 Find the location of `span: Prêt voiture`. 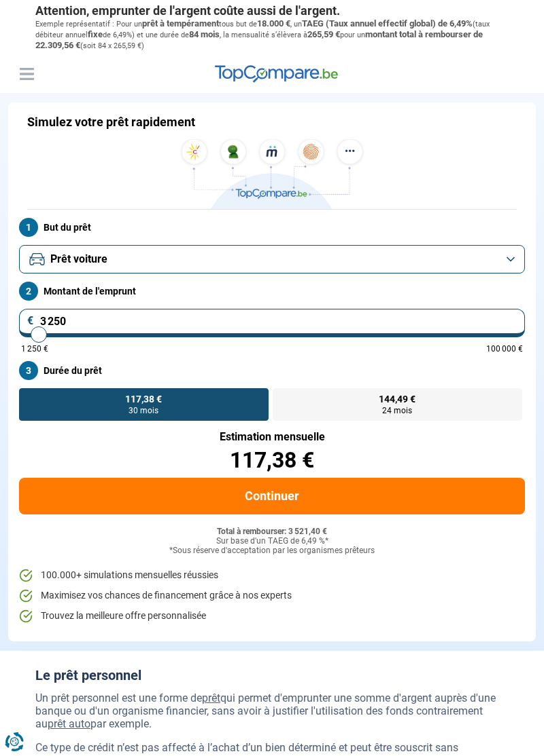

span: Prêt voiture is located at coordinates (79, 259).